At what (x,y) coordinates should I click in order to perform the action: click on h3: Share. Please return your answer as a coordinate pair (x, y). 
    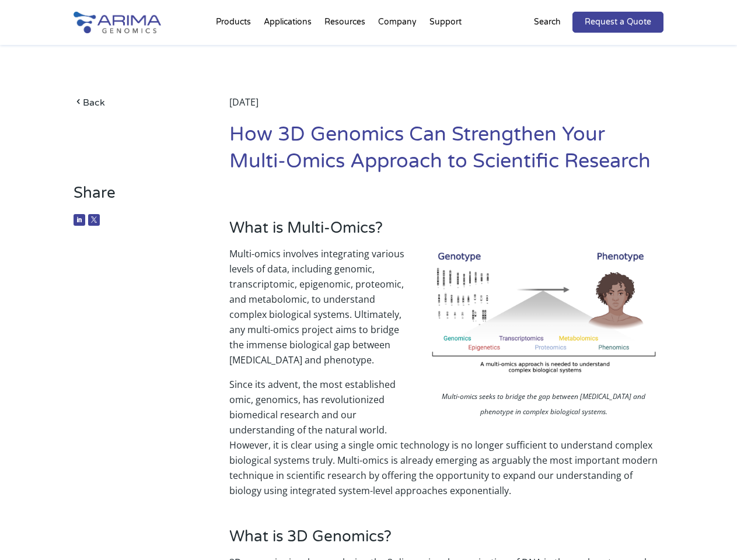
    Looking at the image, I should click on (135, 197).